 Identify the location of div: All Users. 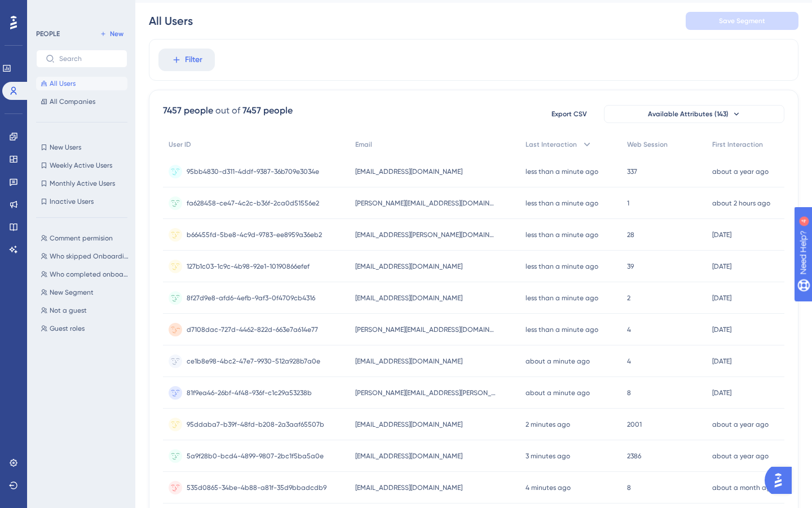
(171, 21).